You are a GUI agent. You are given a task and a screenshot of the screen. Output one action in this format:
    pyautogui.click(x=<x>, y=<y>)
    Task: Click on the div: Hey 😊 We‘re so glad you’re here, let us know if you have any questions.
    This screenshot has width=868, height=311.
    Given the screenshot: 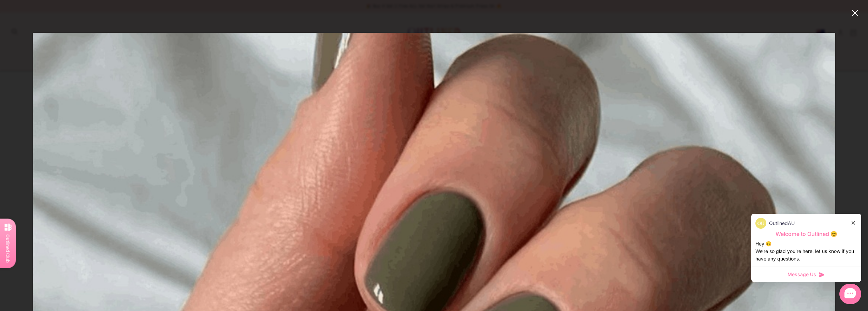 What is the action you would take?
    pyautogui.click(x=807, y=251)
    